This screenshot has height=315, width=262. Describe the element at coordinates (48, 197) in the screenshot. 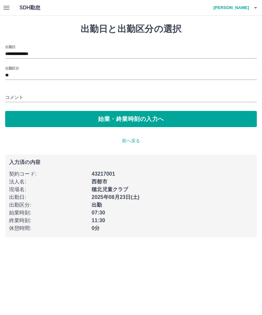

I see `p: 出勤日 :` at that location.